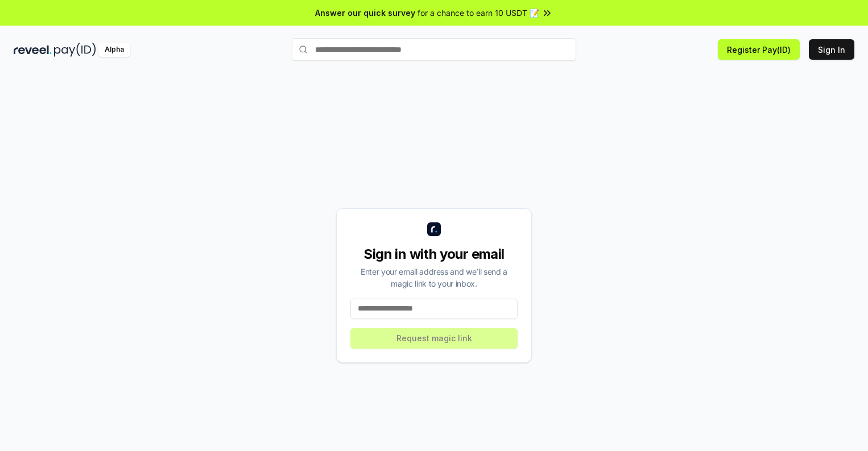 The image size is (868, 451). I want to click on img: logo_small, so click(434, 229).